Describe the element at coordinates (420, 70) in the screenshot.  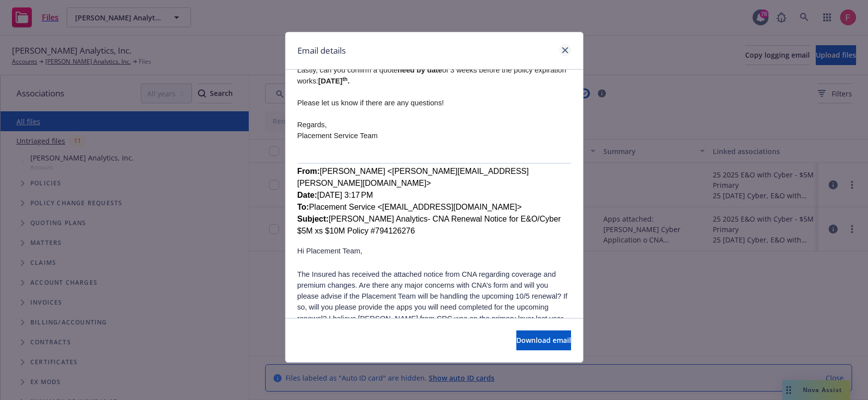
I see `b: need by date` at that location.